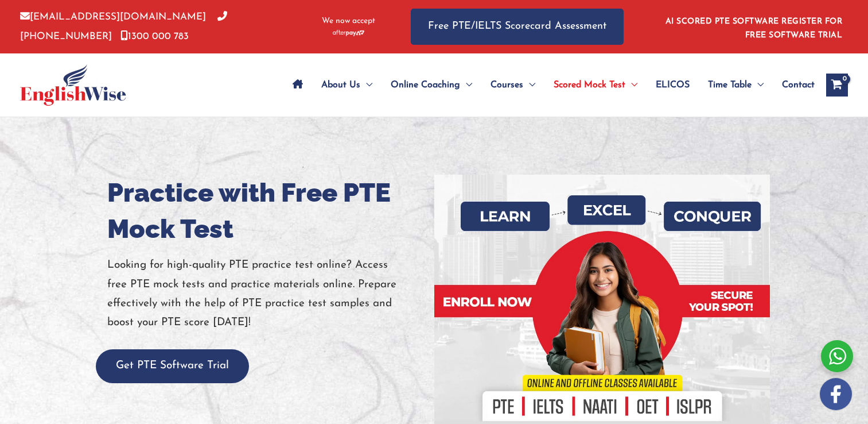  What do you see at coordinates (340, 85) in the screenshot?
I see `span: About Us` at bounding box center [340, 85].